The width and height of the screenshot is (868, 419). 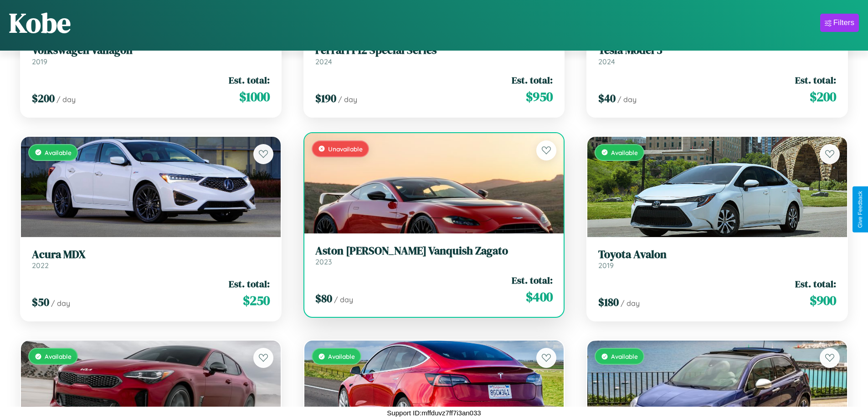 I want to click on span: 2023, so click(x=324, y=261).